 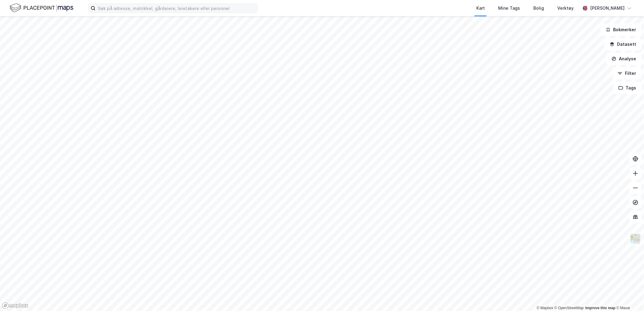 What do you see at coordinates (176, 9) in the screenshot?
I see `input: Søk på adresse, matrikkel, gårdeiere, leietakere eller personer` at bounding box center [176, 9].